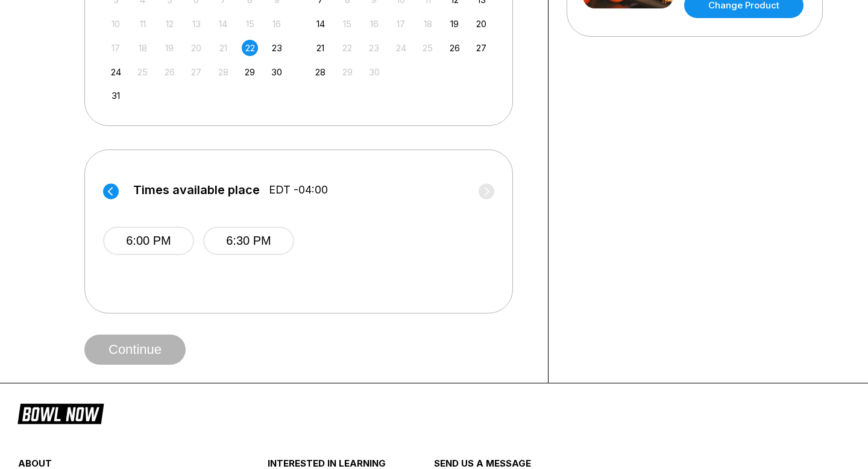 The width and height of the screenshot is (868, 469). What do you see at coordinates (347, 72) in the screenshot?
I see `div: Not available Monday, September 29th, 2025` at bounding box center [347, 72].